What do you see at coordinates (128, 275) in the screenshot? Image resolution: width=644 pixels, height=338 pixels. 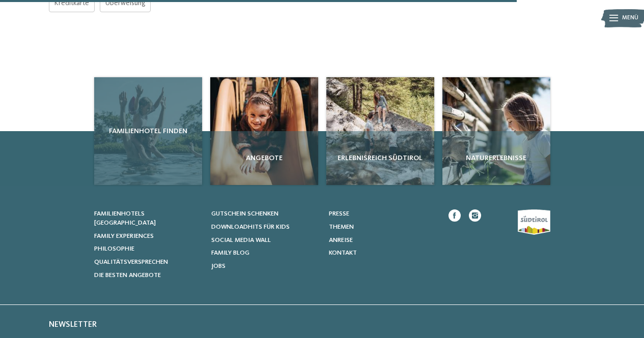 I see `span: Die besten Angebote` at bounding box center [128, 275].